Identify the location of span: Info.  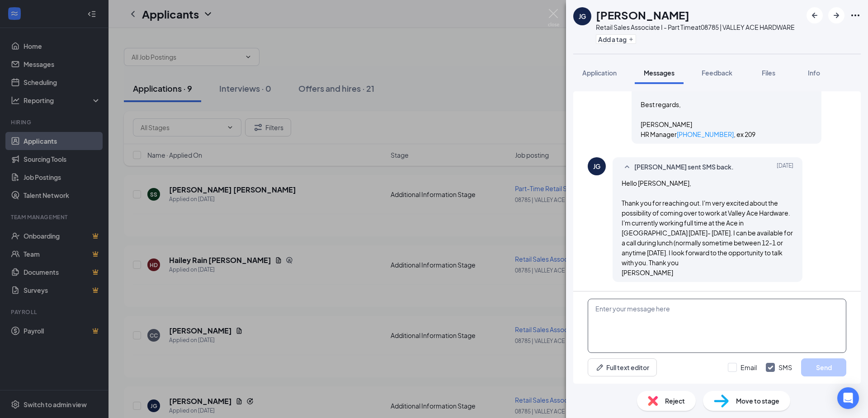
(814, 73).